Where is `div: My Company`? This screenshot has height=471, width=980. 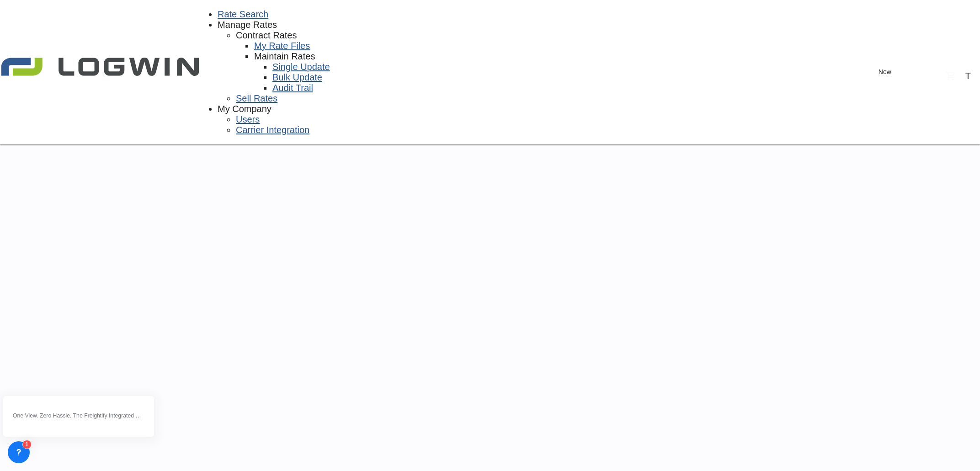 div: My Company is located at coordinates (245, 109).